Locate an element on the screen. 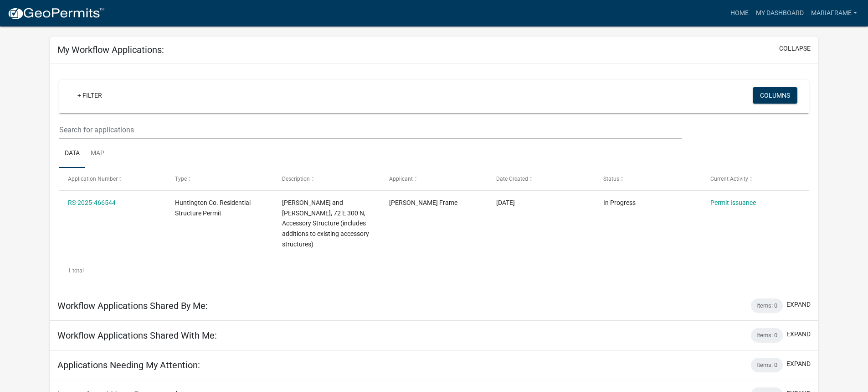 The image size is (868, 392). div: 1 total is located at coordinates (434, 271).